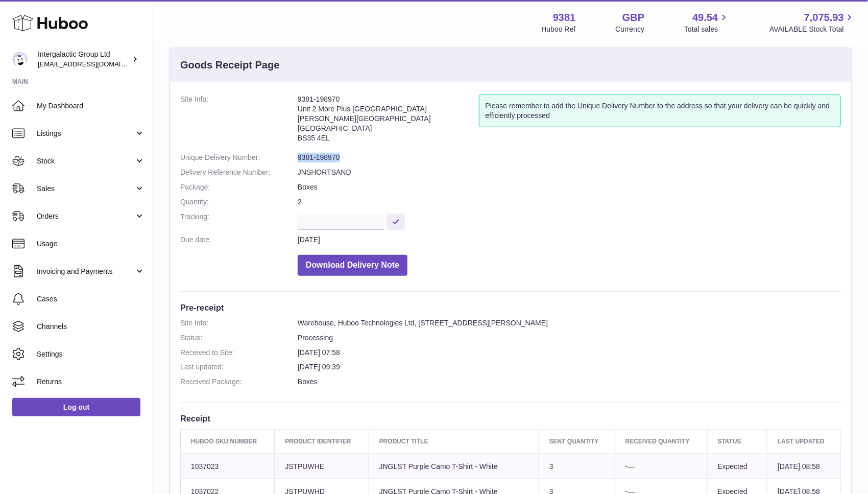 Image resolution: width=868 pixels, height=494 pixels. Describe the element at coordinates (322, 441) in the screenshot. I see `th: Product Identifier` at that location.